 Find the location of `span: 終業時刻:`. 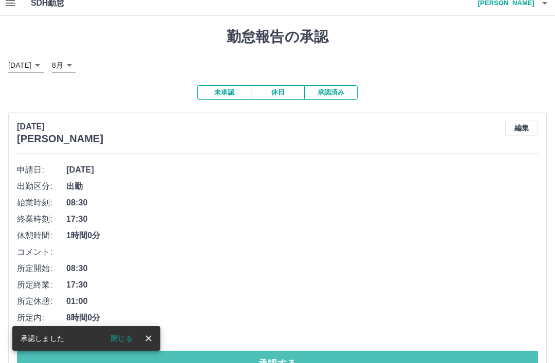

span: 終業時刻: is located at coordinates (42, 219).